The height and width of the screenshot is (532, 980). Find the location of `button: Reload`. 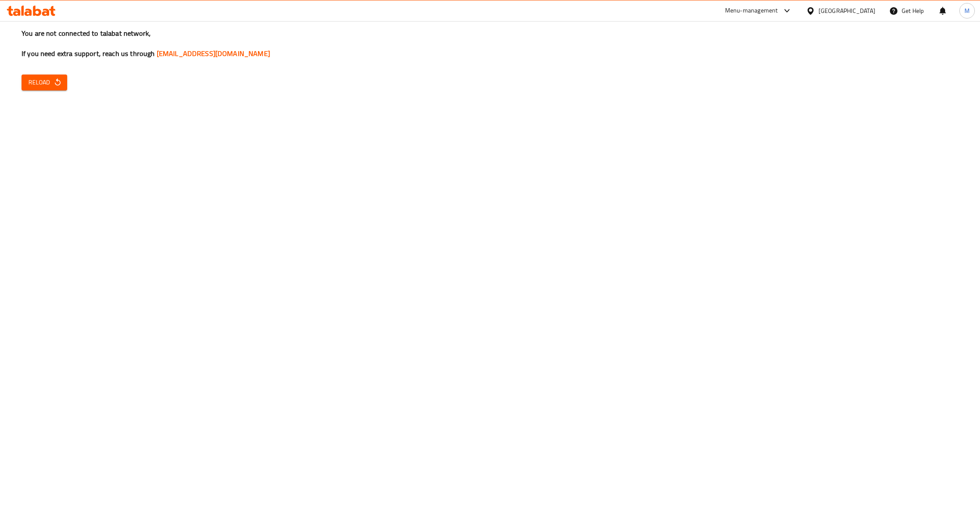

button: Reload is located at coordinates (44, 82).